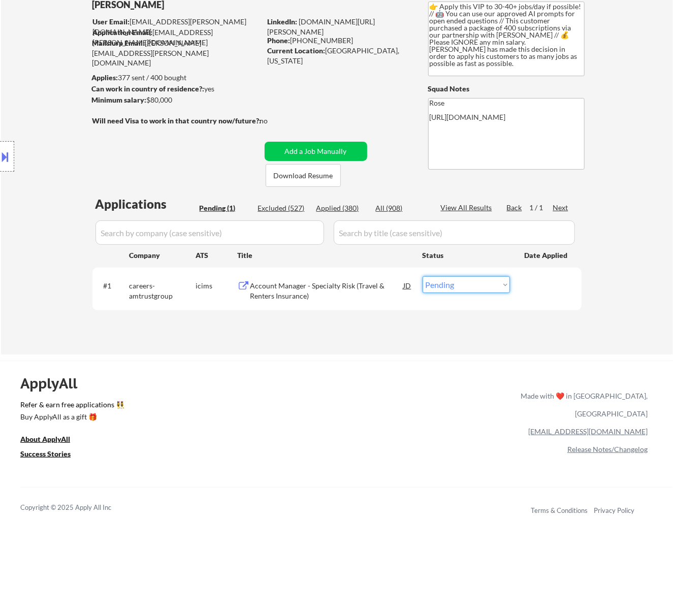  What do you see at coordinates (408, 285) in the screenshot?
I see `div: JD` at bounding box center [408, 285].